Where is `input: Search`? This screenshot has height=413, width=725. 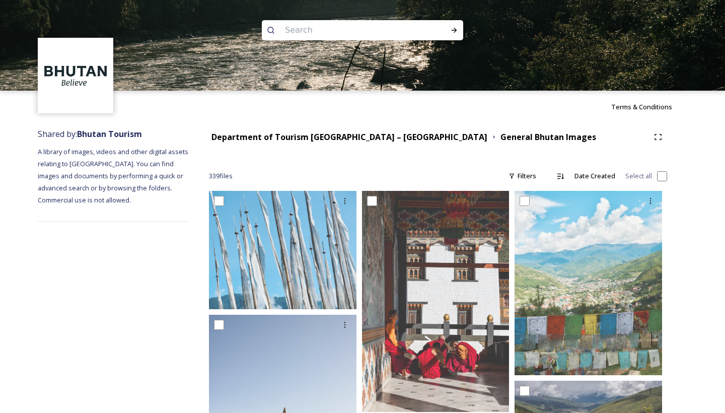
input: Search is located at coordinates (349, 30).